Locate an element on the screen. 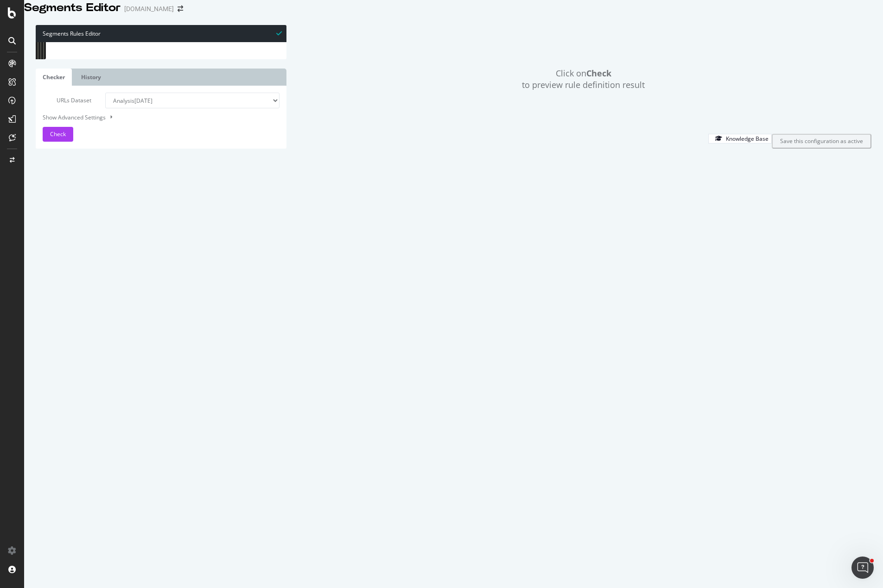 This screenshot has height=588, width=883. label: URLs Dataset is located at coordinates (67, 101).